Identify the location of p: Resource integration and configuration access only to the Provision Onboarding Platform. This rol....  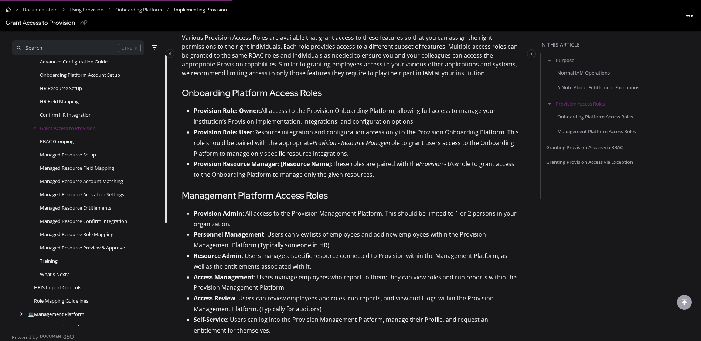
(356, 143).